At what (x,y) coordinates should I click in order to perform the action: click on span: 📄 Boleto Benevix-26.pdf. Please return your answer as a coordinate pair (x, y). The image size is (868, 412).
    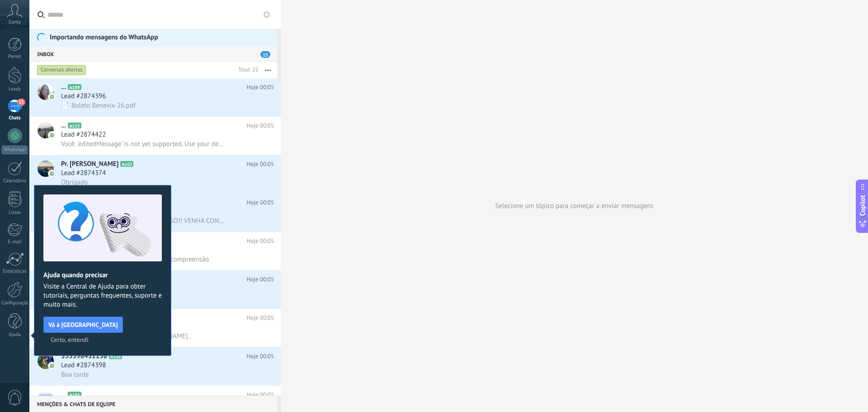
    Looking at the image, I should click on (98, 106).